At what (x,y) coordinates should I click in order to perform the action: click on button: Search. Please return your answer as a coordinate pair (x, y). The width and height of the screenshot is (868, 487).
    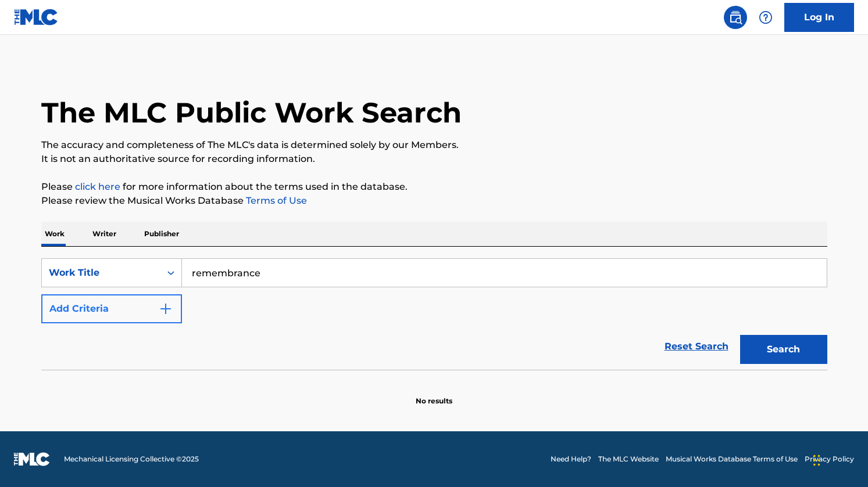
    Looking at the image, I should click on (784, 350).